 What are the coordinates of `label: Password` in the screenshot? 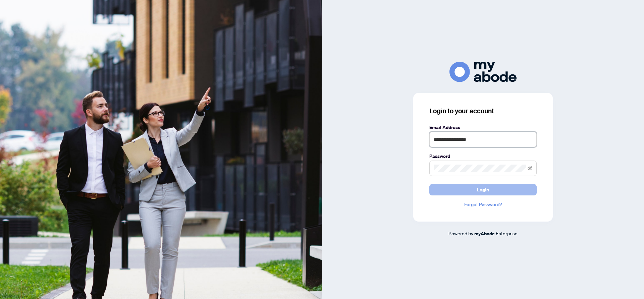 It's located at (483, 156).